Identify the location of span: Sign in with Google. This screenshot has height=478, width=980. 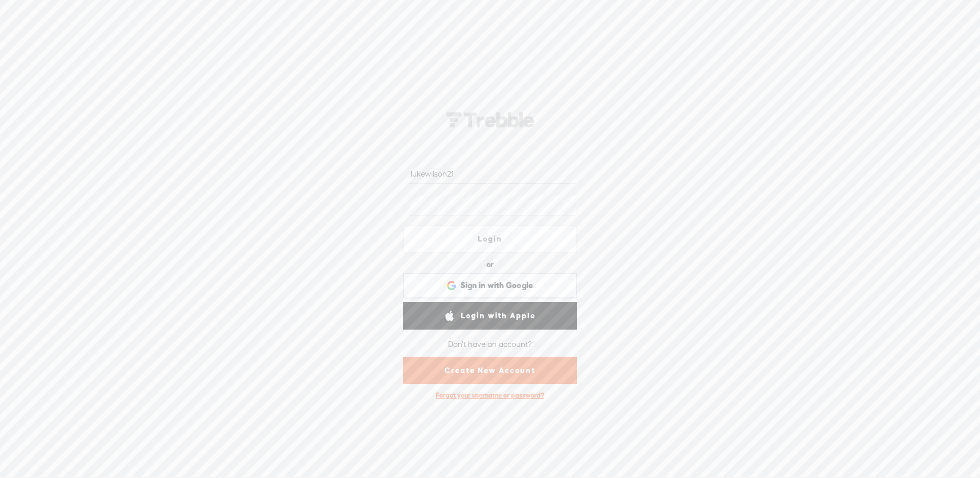
(497, 285).